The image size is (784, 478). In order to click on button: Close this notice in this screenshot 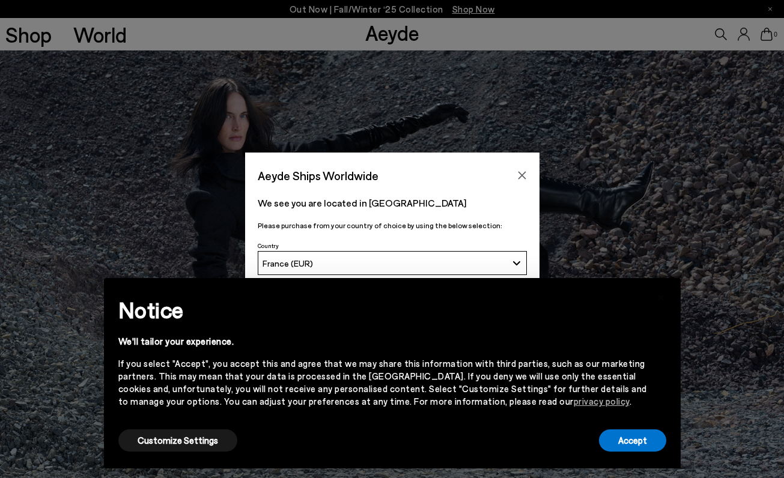, I will do `click(661, 296)`.